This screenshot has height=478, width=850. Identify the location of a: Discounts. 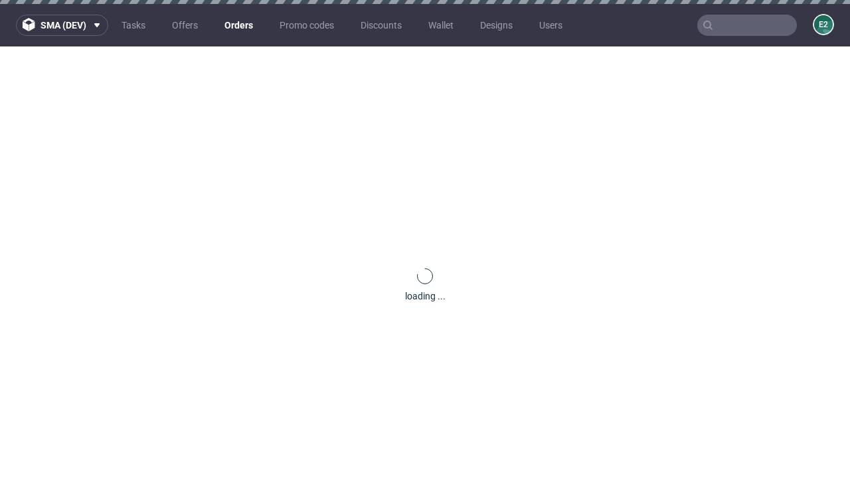
(381, 25).